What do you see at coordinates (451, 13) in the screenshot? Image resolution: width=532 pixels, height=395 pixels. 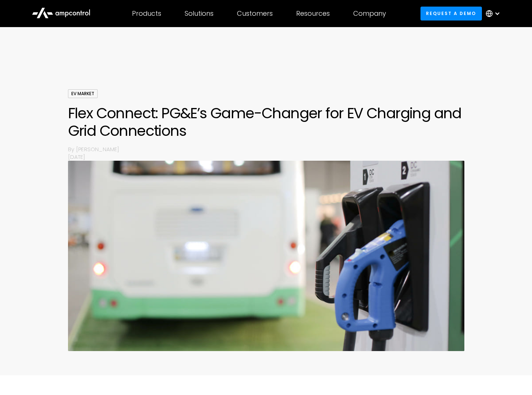 I see `a: Request a demo` at bounding box center [451, 13].